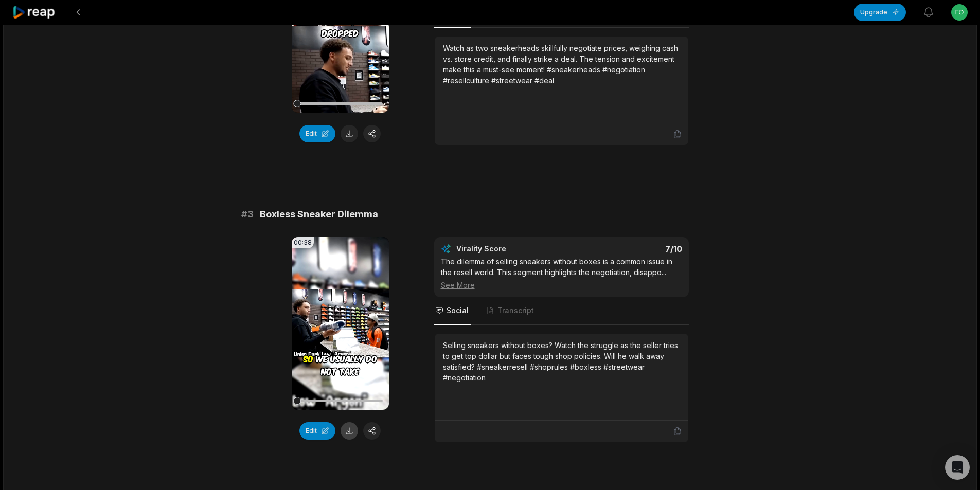 The width and height of the screenshot is (980, 490). What do you see at coordinates (561, 273) in the screenshot?
I see `div: The dilemma of selling sneakers without boxes is a common issue in the resell world. This segment...` at bounding box center [561, 273].